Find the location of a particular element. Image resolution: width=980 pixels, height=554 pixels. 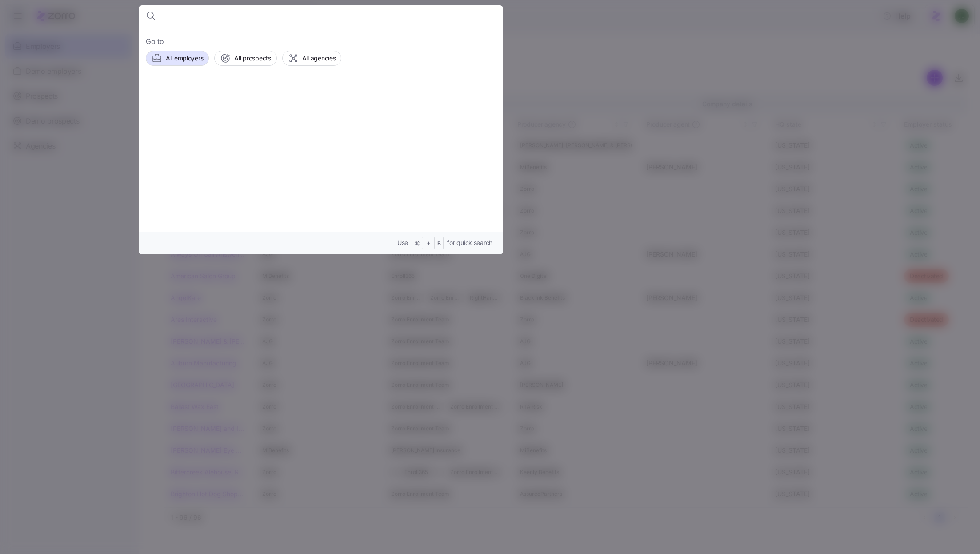

span: All prospects is located at coordinates (253, 59).